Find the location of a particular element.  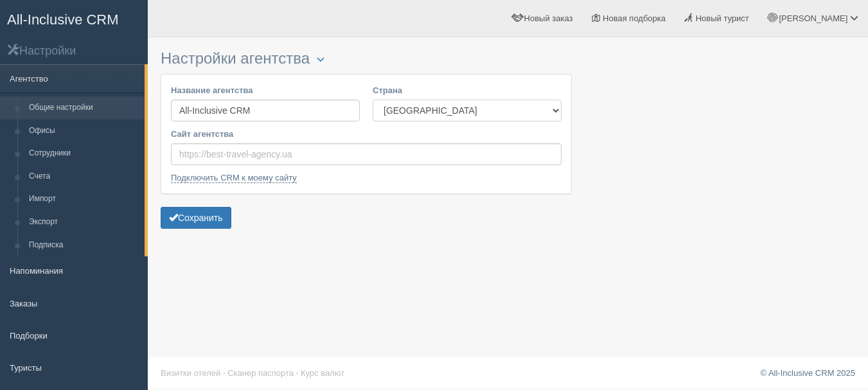

a: Визитки отелей is located at coordinates (190, 373).